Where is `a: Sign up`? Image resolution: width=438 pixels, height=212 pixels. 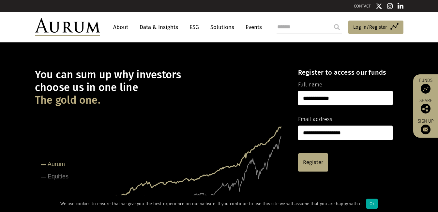
a: Sign up is located at coordinates (425, 126).